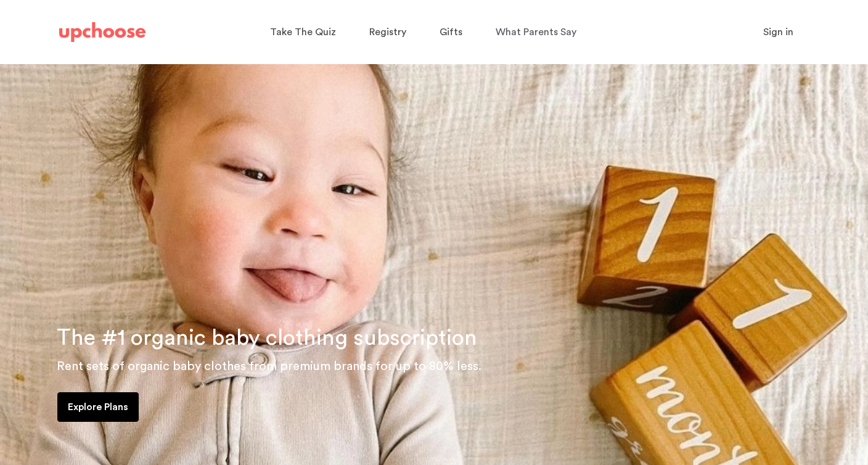  What do you see at coordinates (450, 32) in the screenshot?
I see `span: Gifts` at bounding box center [450, 32].